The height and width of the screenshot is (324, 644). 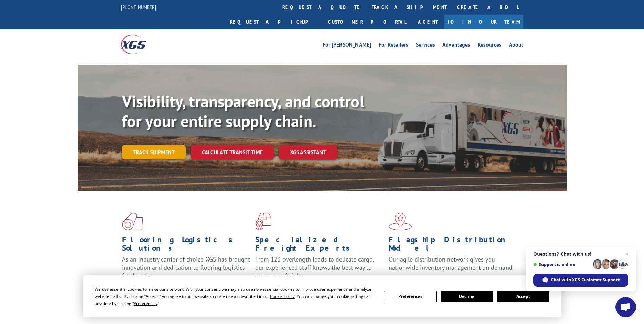 What do you see at coordinates (367, 21) in the screenshot?
I see `a: Customer Portal` at bounding box center [367, 21].